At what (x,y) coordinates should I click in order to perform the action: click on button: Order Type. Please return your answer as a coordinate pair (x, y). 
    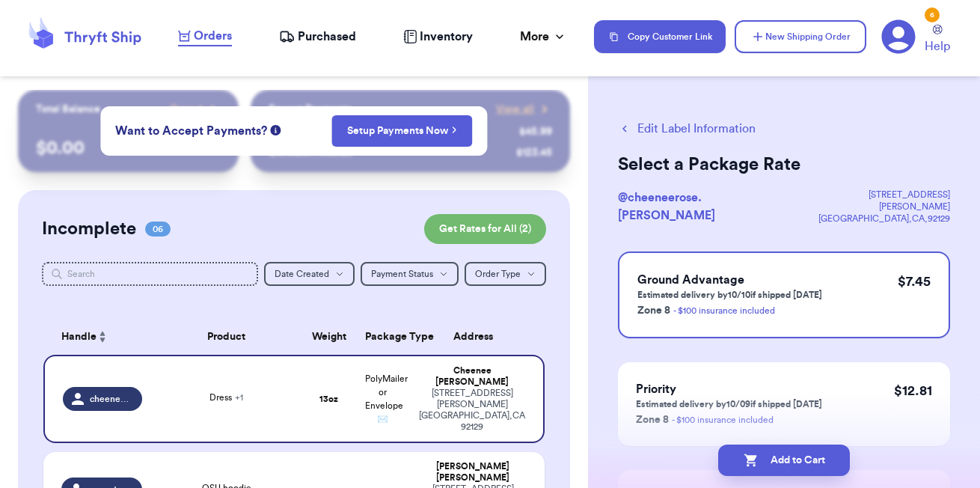
    Looking at the image, I should click on (505, 274).